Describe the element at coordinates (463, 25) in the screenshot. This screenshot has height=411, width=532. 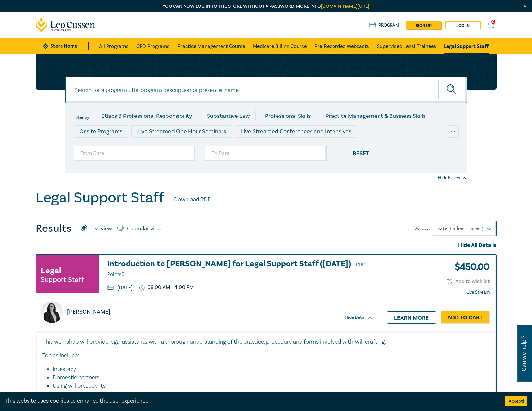
I see `a: Log in` at that location.